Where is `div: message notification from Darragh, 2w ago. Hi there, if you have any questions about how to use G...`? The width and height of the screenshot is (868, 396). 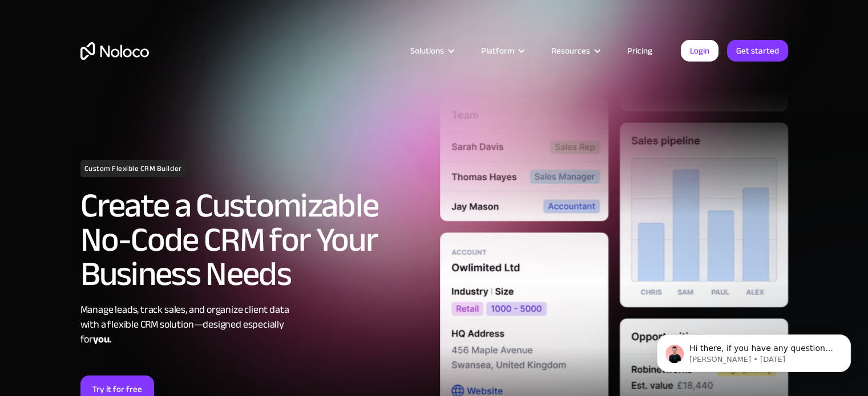
div: message notification from Darragh, 2w ago. Hi there, if you have any questions about how to use G... is located at coordinates (114, 43).